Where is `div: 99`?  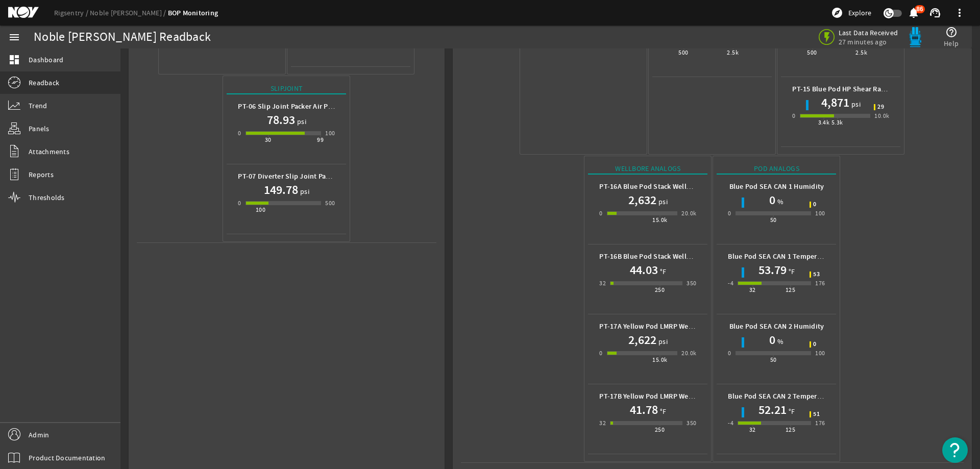 div: 99 is located at coordinates (320, 139).